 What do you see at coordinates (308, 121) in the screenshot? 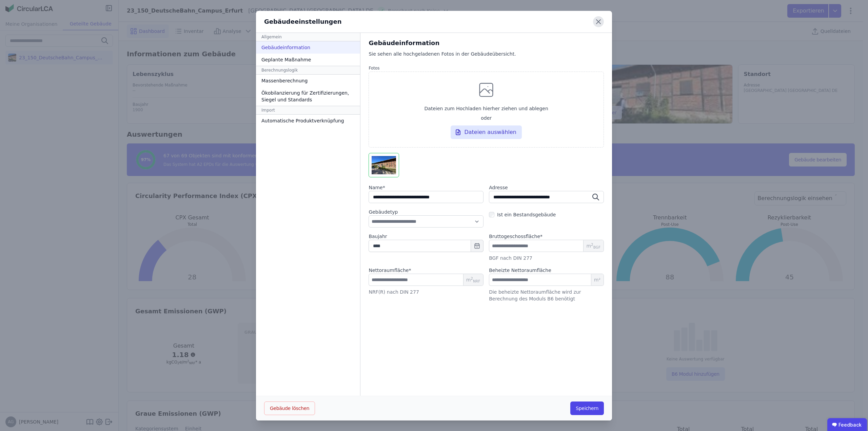
I see `div: Automatische Produktverknüpfung` at bounding box center [308, 121].